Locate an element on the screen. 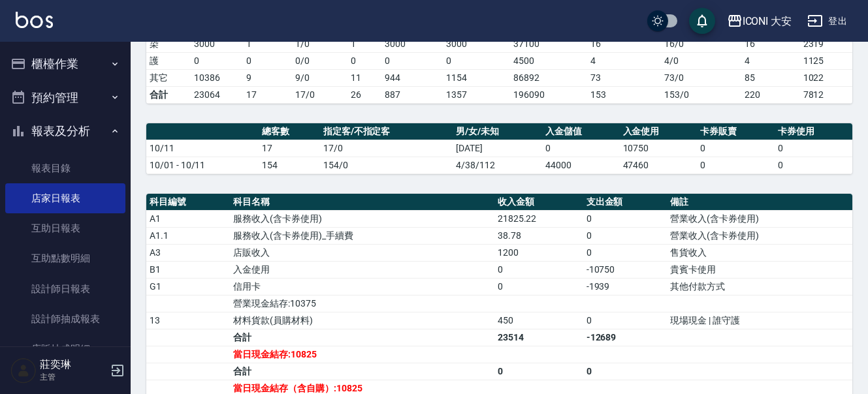 The image size is (868, 394). th: 卡券販賣 is located at coordinates (735, 132).